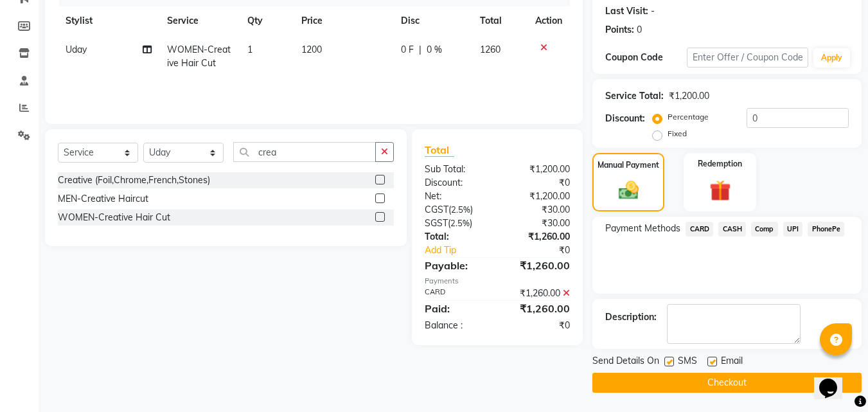  Describe the element at coordinates (436, 223) in the screenshot. I see `span: SGST` at that location.